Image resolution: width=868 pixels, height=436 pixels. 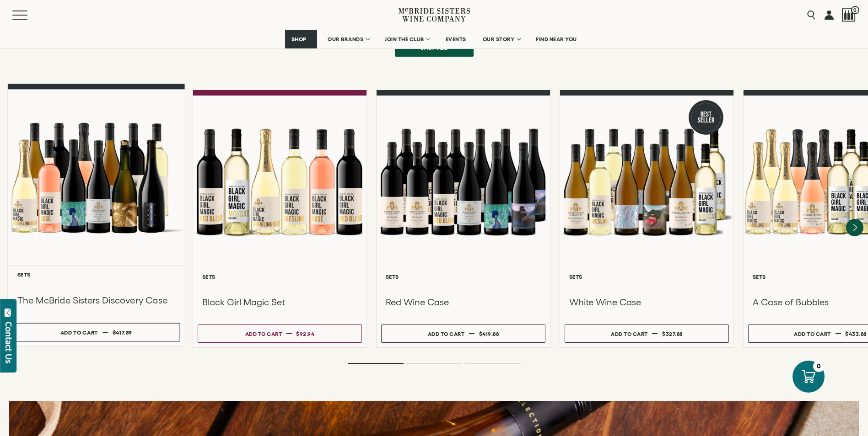 I want to click on span: $327.88, so click(x=672, y=334).